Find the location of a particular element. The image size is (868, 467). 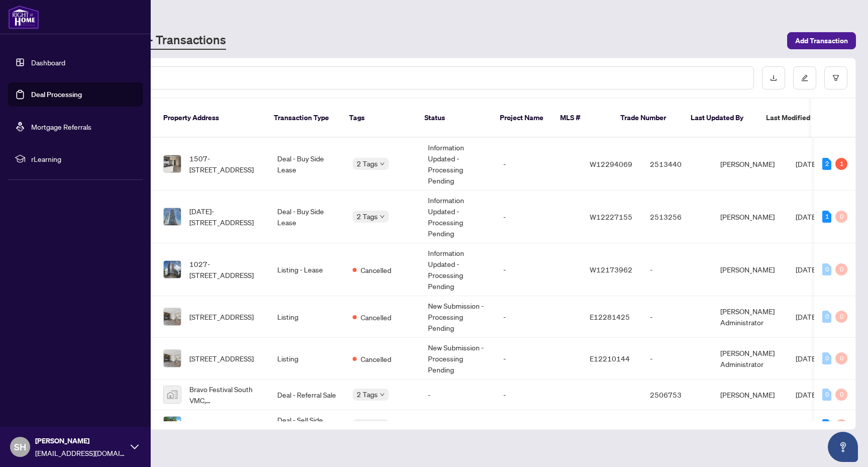

button: Open asap is located at coordinates (843, 446).